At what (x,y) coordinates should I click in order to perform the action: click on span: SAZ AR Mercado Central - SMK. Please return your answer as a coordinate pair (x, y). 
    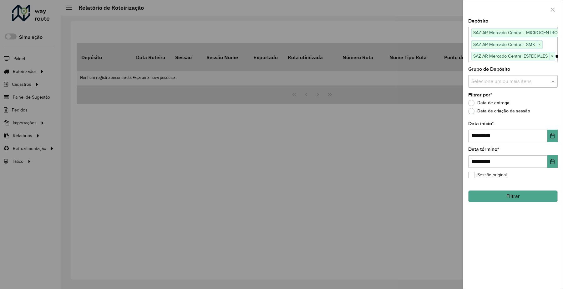
    Looking at the image, I should click on (505, 44).